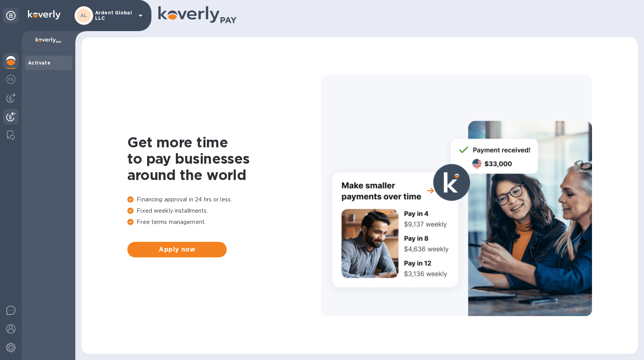 Image resolution: width=644 pixels, height=360 pixels. I want to click on b: AL, so click(84, 15).